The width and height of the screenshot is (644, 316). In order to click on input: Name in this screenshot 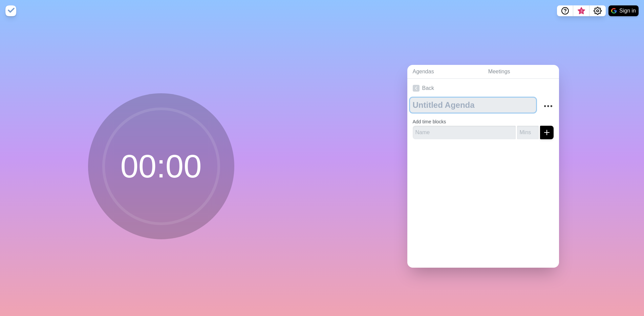, I will do `click(464, 133)`.